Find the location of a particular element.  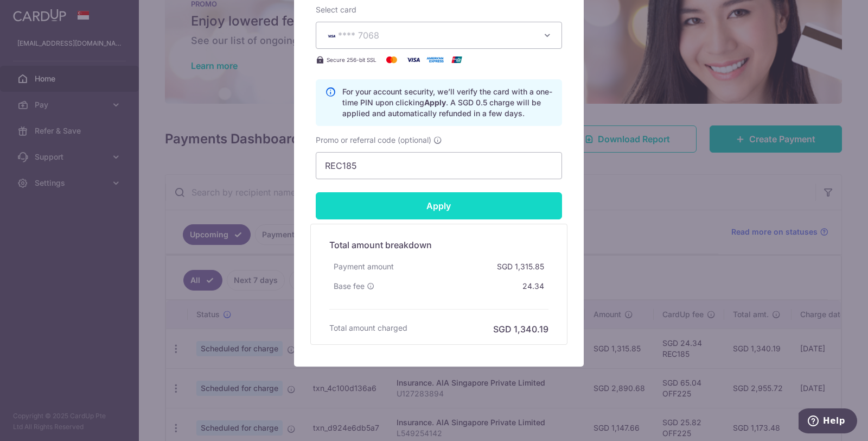

h6: SGD 1,340.19 is located at coordinates (520, 329).